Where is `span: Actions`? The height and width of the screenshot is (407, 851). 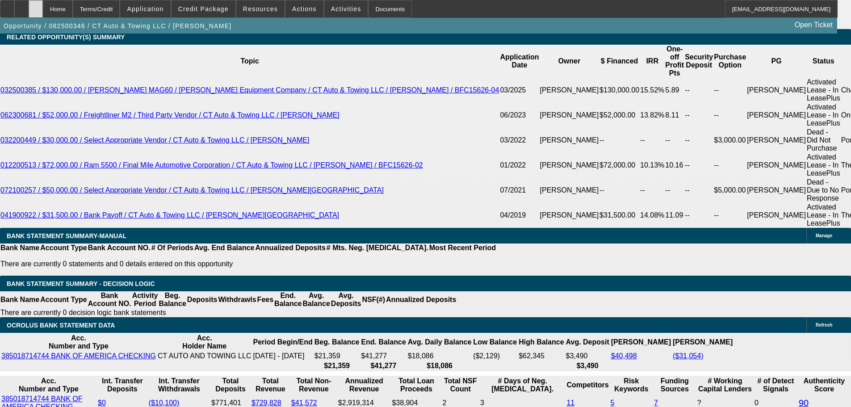
span: Actions is located at coordinates (304, 9).